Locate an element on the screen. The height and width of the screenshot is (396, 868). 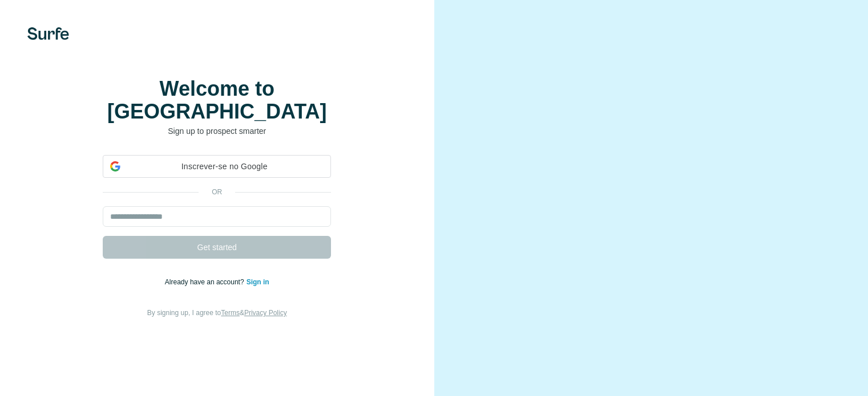
p: or is located at coordinates (217, 192).